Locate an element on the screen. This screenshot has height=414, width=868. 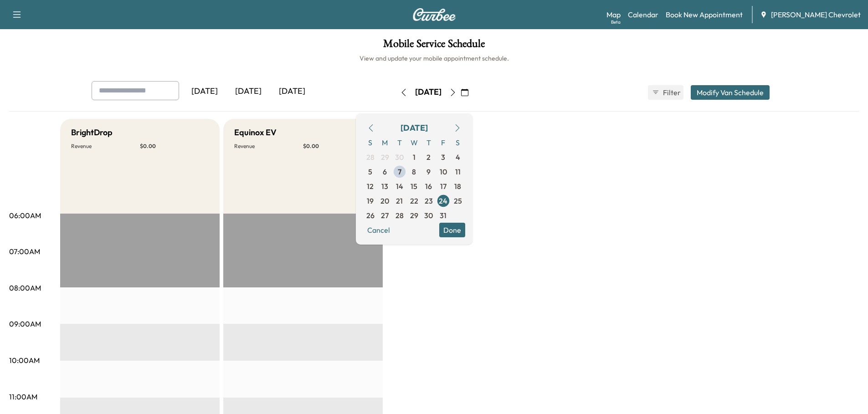
span: 18 is located at coordinates (457, 186).